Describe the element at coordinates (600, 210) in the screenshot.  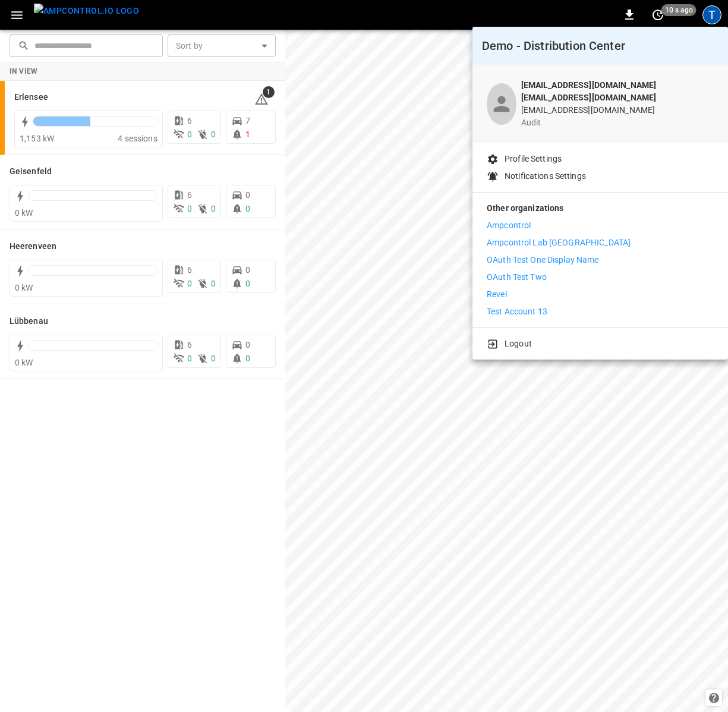
I see `p: Other organizations` at that location.